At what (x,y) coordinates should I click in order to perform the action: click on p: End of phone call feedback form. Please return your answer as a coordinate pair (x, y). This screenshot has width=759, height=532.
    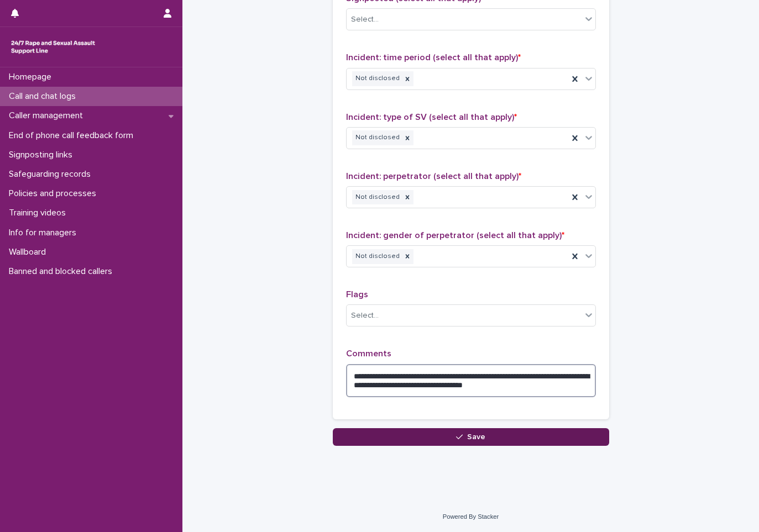
    Looking at the image, I should click on (73, 135).